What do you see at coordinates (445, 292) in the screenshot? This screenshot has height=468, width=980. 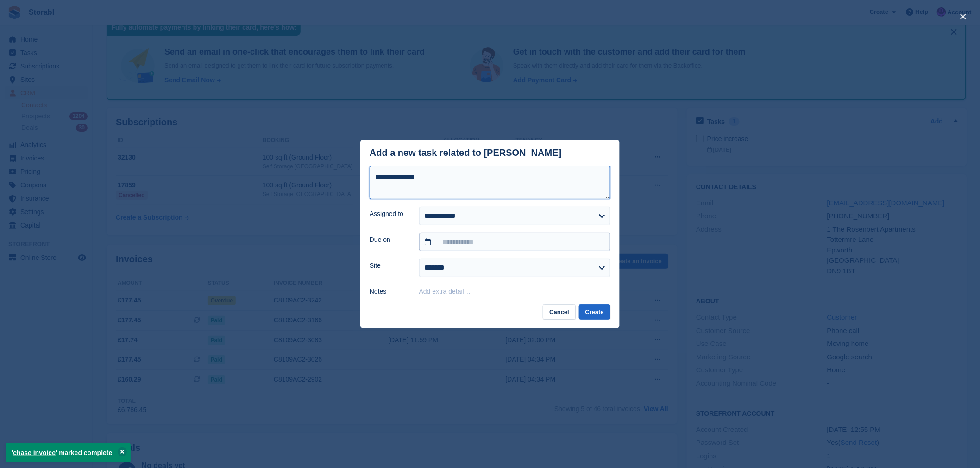 I see `button: Add extra detail…` at bounding box center [445, 292].